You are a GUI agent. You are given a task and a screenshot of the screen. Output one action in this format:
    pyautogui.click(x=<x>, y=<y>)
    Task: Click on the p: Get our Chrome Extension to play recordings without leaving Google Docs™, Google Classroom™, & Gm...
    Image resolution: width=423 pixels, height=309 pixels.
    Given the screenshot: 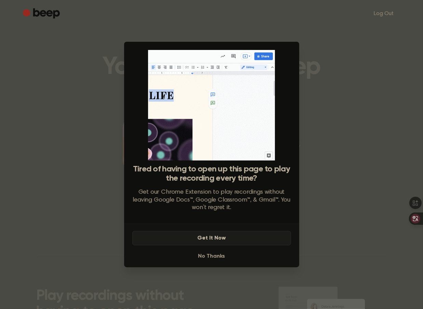 What is the action you would take?
    pyautogui.click(x=212, y=200)
    